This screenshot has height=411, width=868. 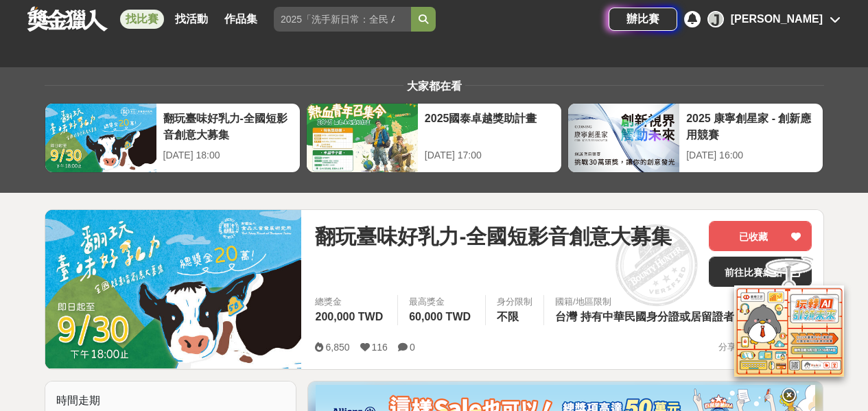 What do you see at coordinates (379, 347) in the screenshot?
I see `span: 116` at bounding box center [379, 347].